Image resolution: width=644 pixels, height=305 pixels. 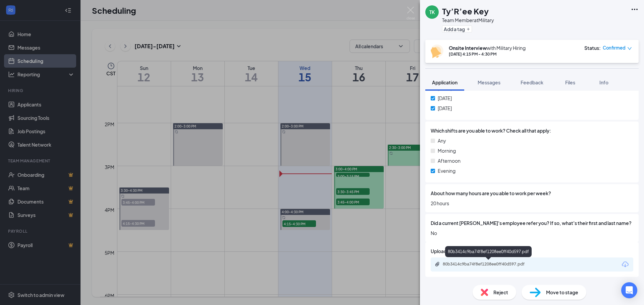 What do you see at coordinates (625, 264) in the screenshot?
I see `a: Download` at bounding box center [625, 264].